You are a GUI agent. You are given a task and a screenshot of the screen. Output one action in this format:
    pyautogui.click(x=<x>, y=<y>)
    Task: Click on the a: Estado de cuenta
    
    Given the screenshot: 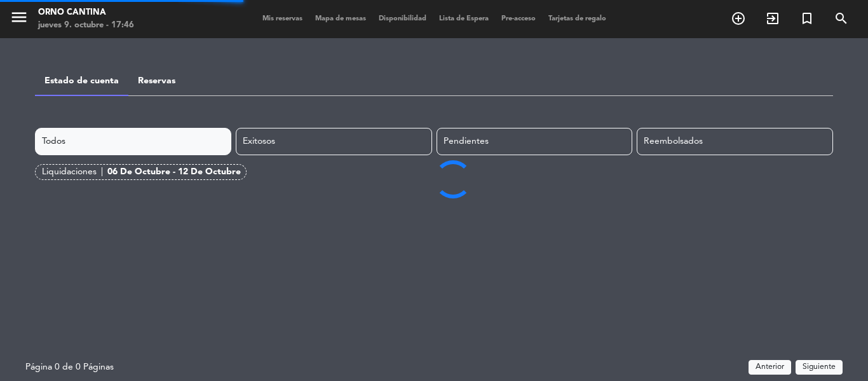 What is the action you would take?
    pyautogui.click(x=81, y=80)
    